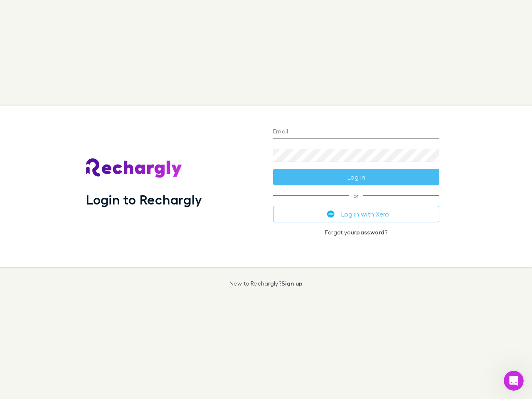 The image size is (532, 399). Describe the element at coordinates (370, 232) in the screenshot. I see `a: password` at that location.